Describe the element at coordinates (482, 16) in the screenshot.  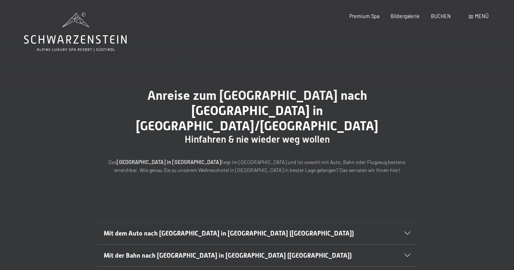
I see `span: Menü` at that location.